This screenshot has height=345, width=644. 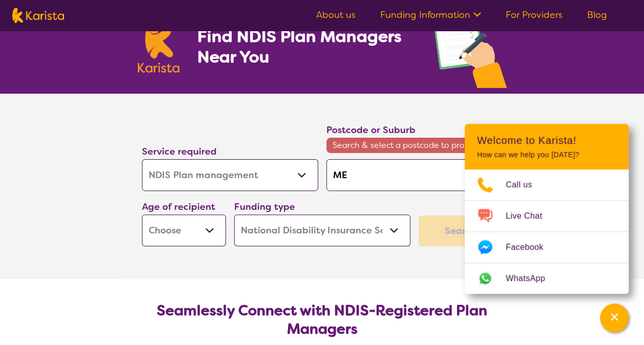 What do you see at coordinates (546, 140) in the screenshot?
I see `h2: Welcome to Karista!` at bounding box center [546, 140].